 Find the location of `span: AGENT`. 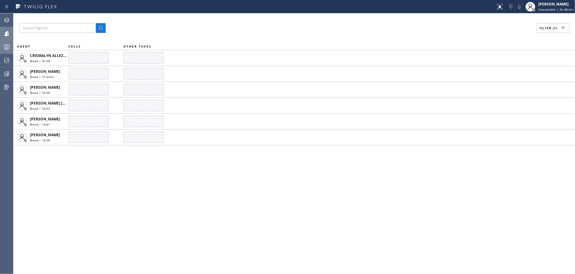

span: AGENT is located at coordinates (24, 46).